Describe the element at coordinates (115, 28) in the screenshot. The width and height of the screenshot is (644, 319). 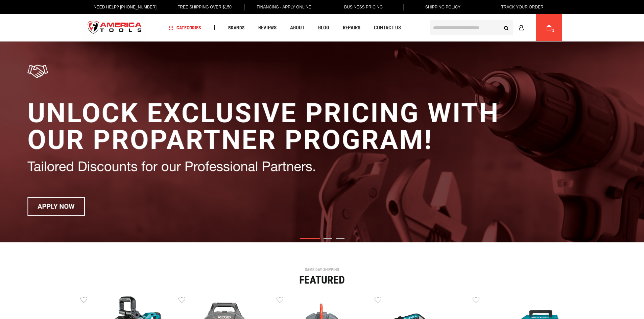
I see `img: America Tools` at that location.